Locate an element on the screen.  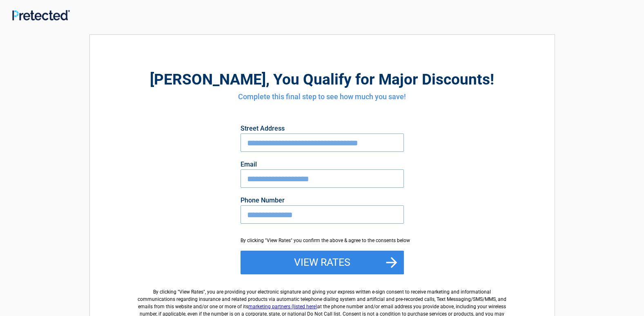
label: Street Address is located at coordinates (322, 128).